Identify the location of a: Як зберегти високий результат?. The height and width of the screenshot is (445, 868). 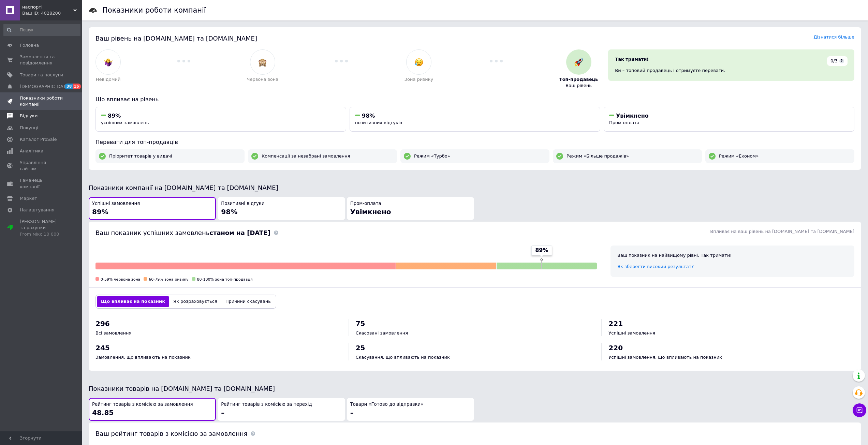
(656, 267).